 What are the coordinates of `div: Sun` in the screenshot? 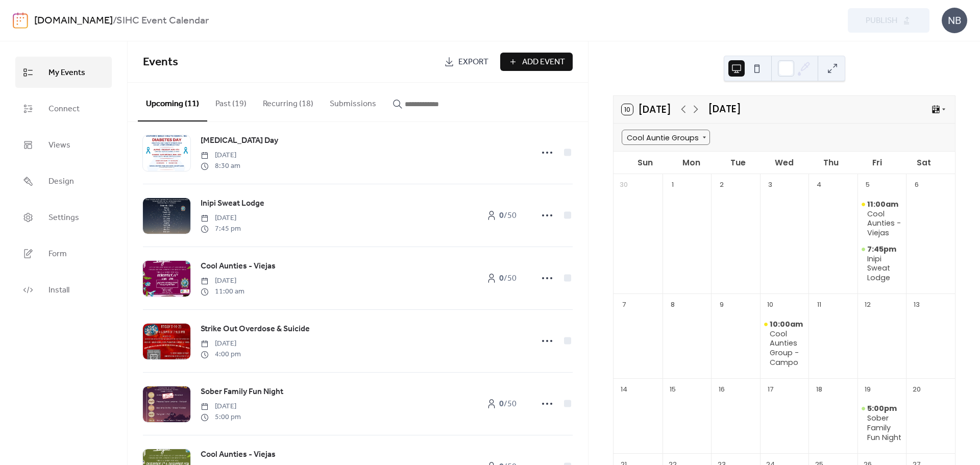 It's located at (645, 162).